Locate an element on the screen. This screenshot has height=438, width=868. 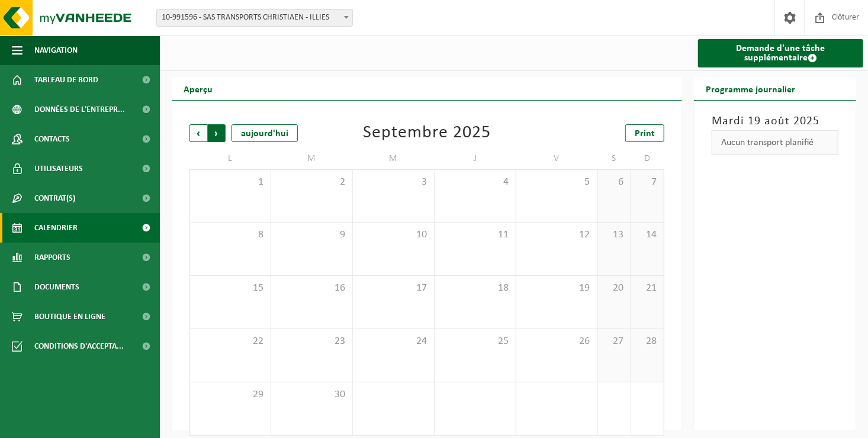
span: Rapports is located at coordinates (52, 257).